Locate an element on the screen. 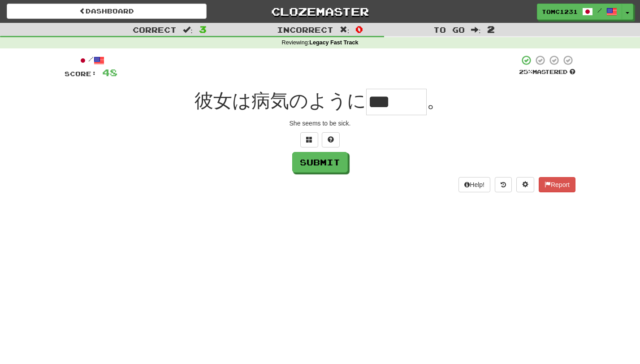 The image size is (640, 364). span: 3 is located at coordinates (202, 29).